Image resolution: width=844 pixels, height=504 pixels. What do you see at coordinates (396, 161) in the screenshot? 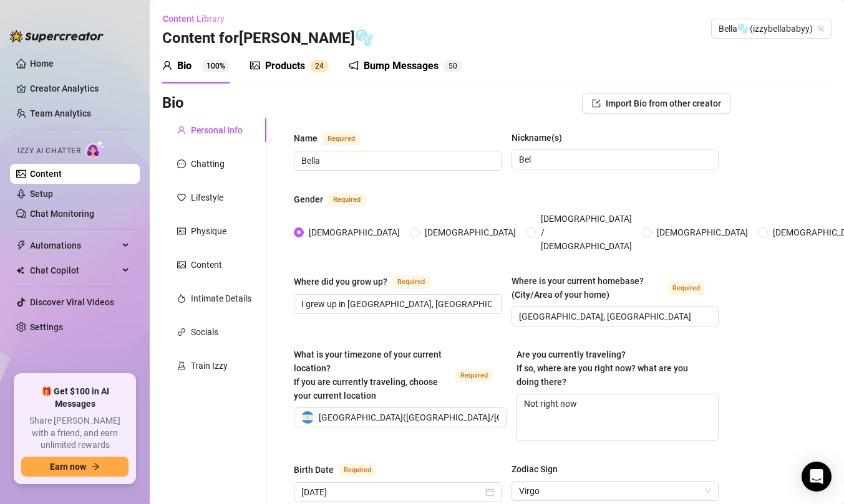
I see `input: Name` at bounding box center [396, 161].